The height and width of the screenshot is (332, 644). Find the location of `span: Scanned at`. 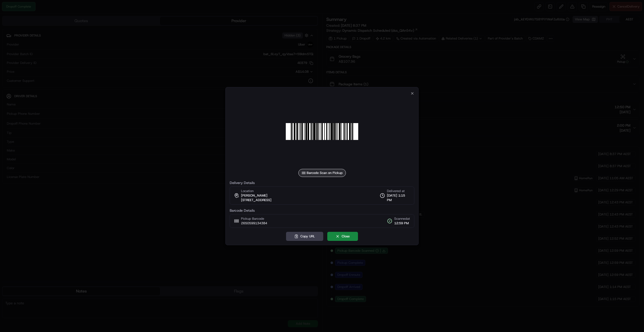

span: Scanned at is located at coordinates (402, 219).